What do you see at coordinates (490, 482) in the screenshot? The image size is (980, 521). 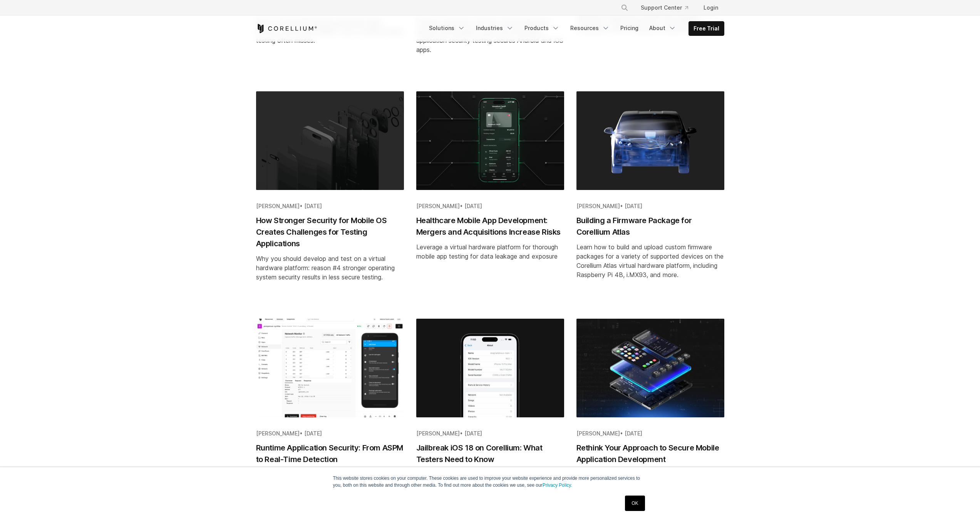 I see `p: This website stores cookies on your computer. These cookies are used to improve your website expe...` at bounding box center [490, 482].